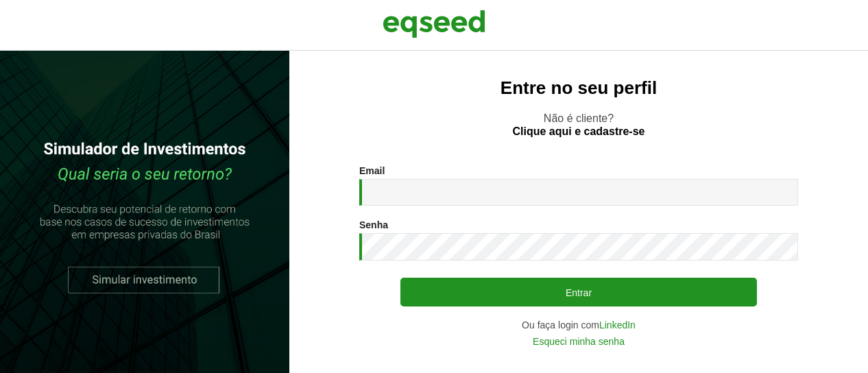 The width and height of the screenshot is (868, 373). Describe the element at coordinates (579, 293) in the screenshot. I see `button: Entrar` at that location.